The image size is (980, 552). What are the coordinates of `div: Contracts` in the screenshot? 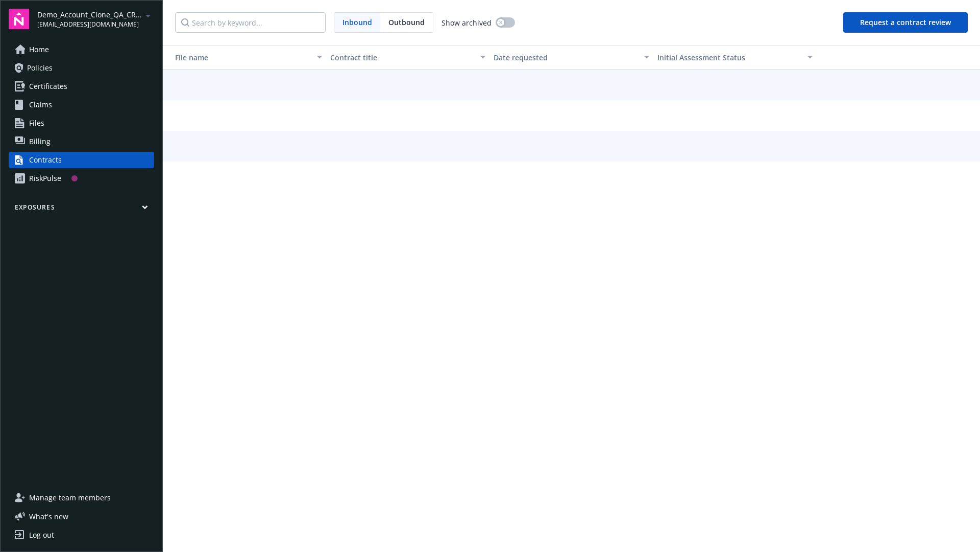 It's located at (46, 160).